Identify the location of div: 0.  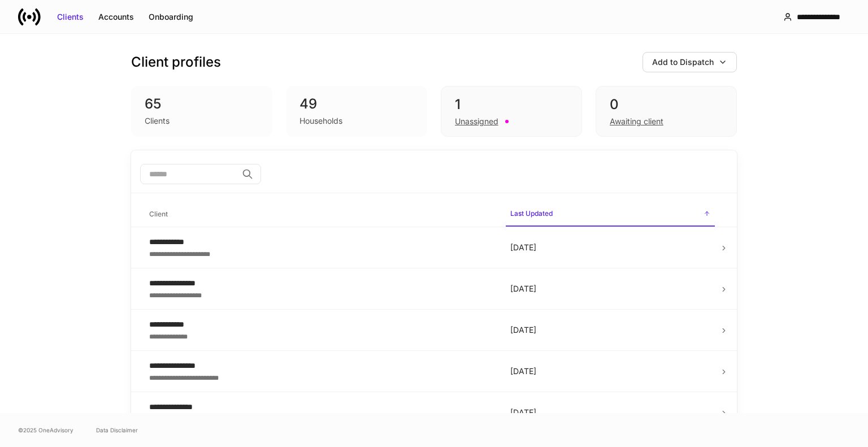
(666, 105).